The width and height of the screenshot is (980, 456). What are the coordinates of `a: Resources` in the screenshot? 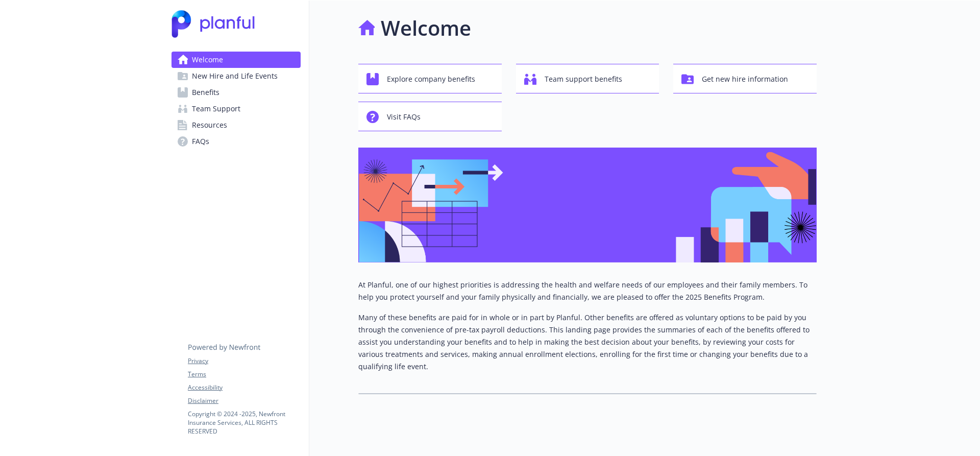 It's located at (236, 125).